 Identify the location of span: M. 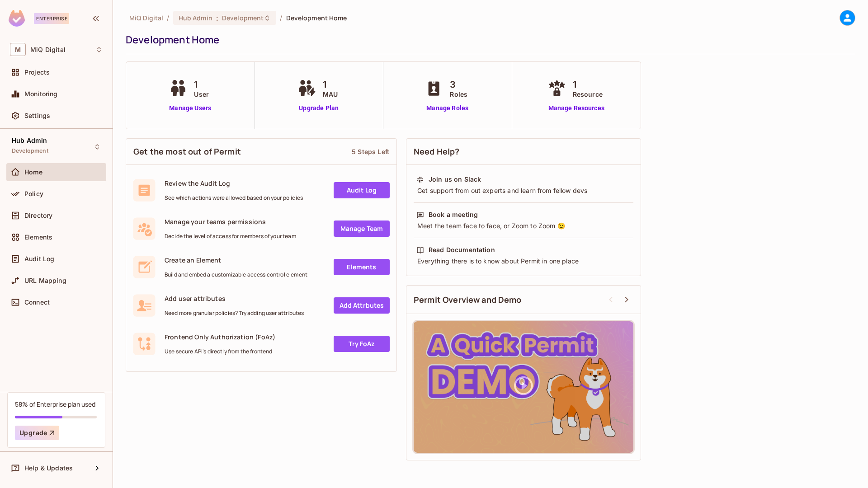
(17, 49).